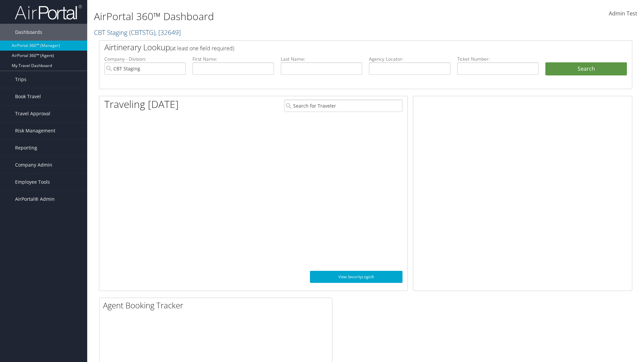 This screenshot has width=644, height=362. Describe the element at coordinates (321, 59) in the screenshot. I see `label: Last Name:` at that location.